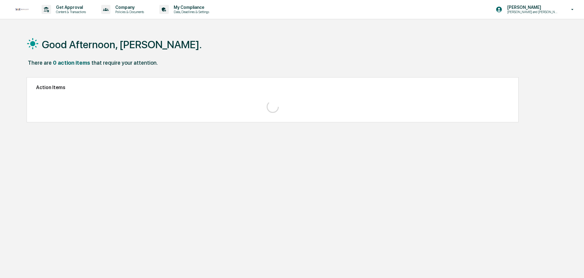 The height and width of the screenshot is (278, 584). Describe the element at coordinates (190, 7) in the screenshot. I see `p: My Compliance` at that location.